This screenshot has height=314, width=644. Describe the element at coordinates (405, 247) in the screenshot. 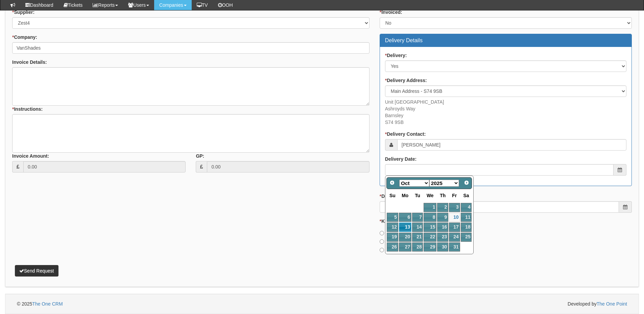

I see `a: 27` at that location.